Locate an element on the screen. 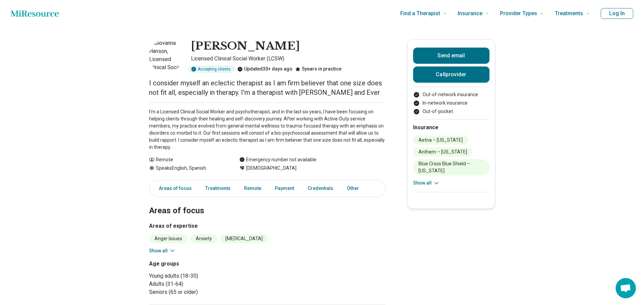  h2: Areas of focus is located at coordinates (268, 203).